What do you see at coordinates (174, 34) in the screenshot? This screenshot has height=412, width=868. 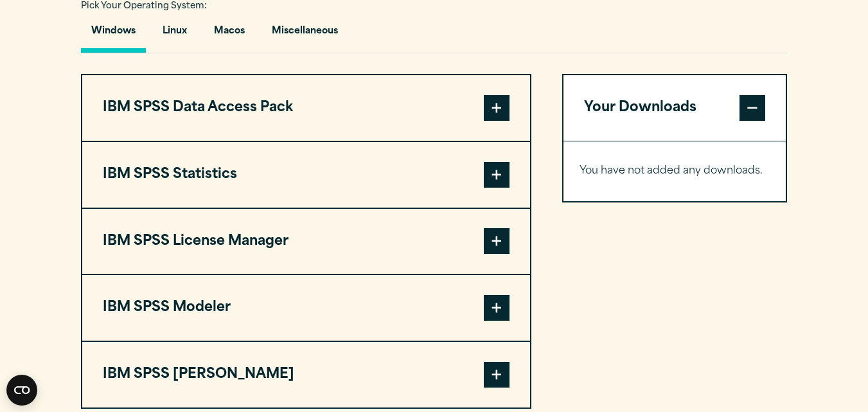 I see `button: Linux` at bounding box center [174, 34].